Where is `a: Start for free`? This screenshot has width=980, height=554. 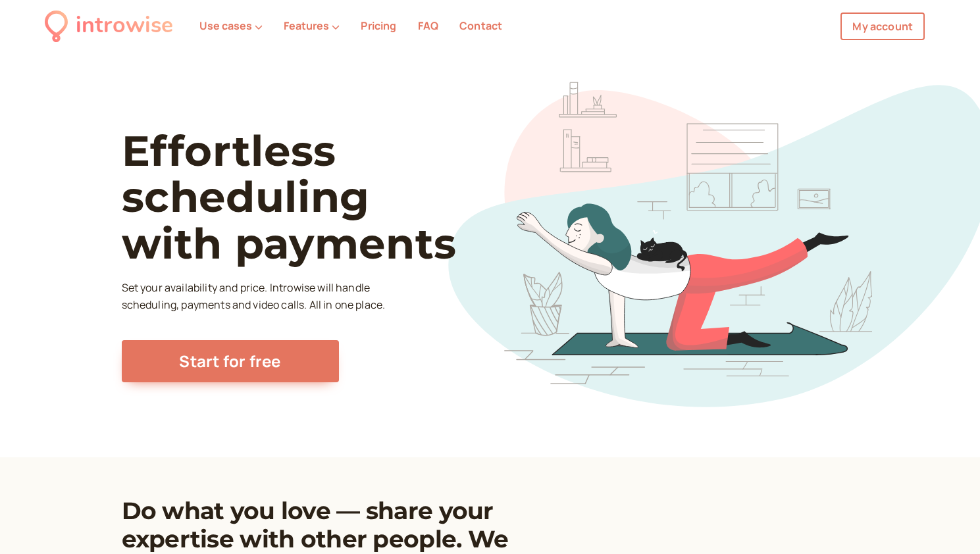 a: Start for free is located at coordinates (231, 362).